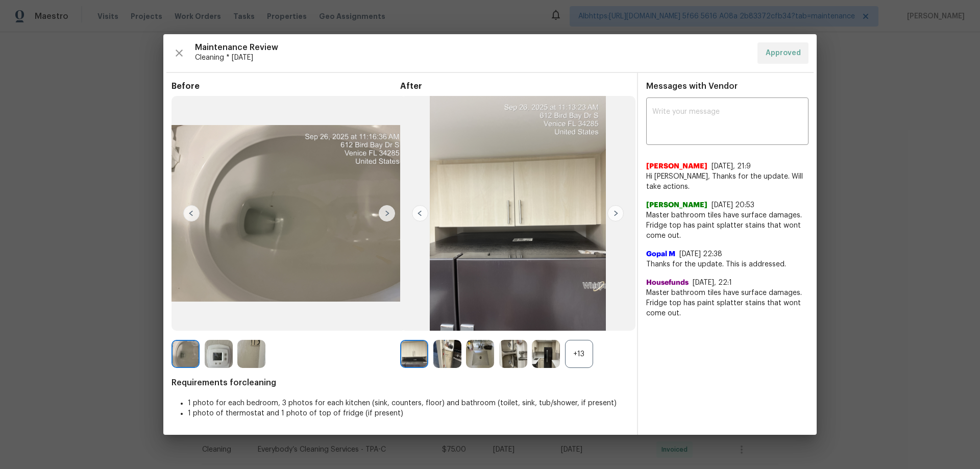 The image size is (980, 469). What do you see at coordinates (727, 265) in the screenshot?
I see `span: Thanks for the update. This is addressed.` at bounding box center [727, 265].